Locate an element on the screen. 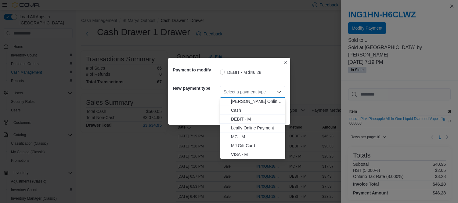 The width and height of the screenshot is (458, 203). input: Accessible screen reader label is located at coordinates (224, 92).